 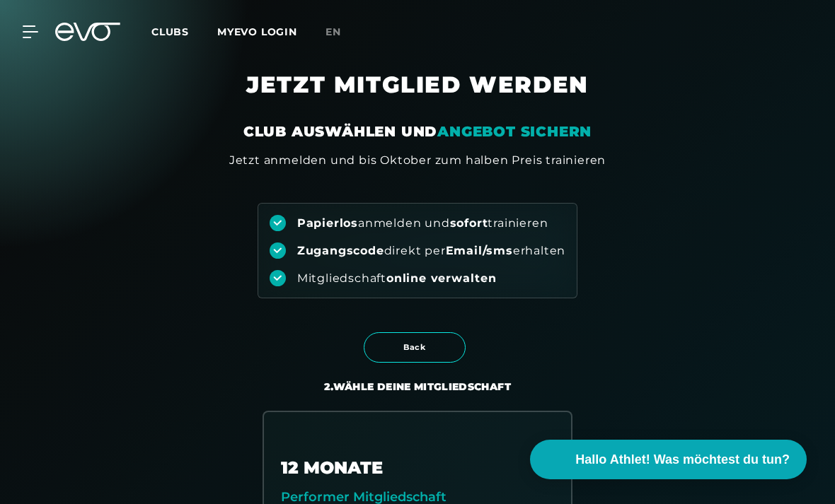 What do you see at coordinates (342, 32) in the screenshot?
I see `a: en` at bounding box center [342, 32].